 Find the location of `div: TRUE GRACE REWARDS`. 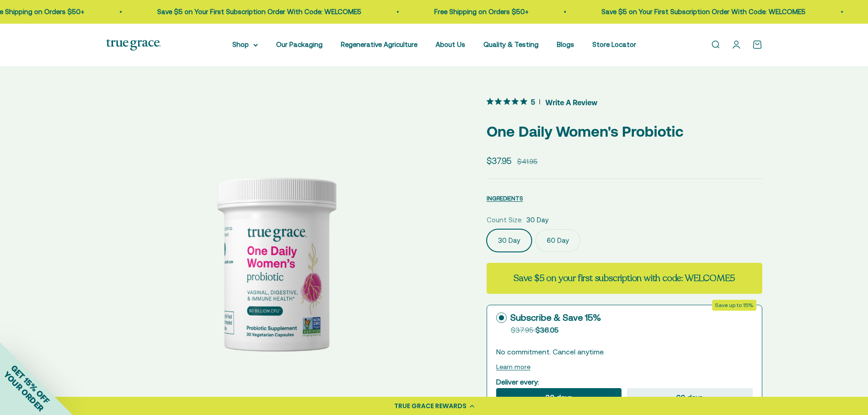

div: TRUE GRACE REWARDS is located at coordinates (430, 406).